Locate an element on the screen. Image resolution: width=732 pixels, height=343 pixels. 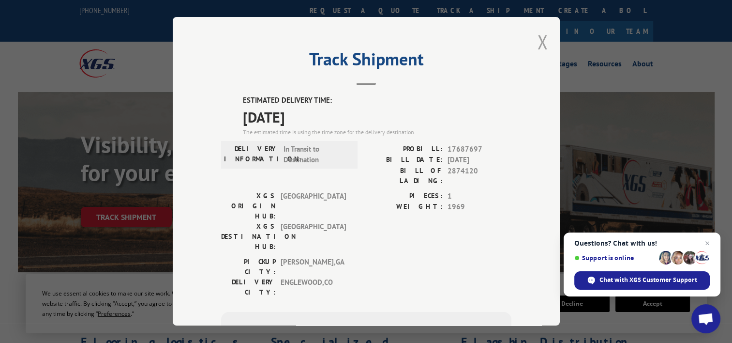
span: 2874120 is located at coordinates (479, 176).